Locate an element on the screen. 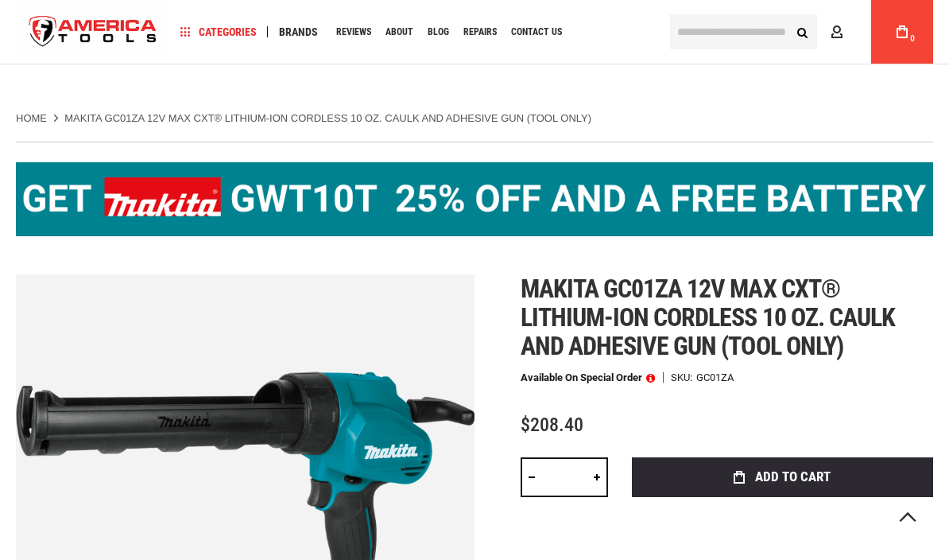  button: Search is located at coordinates (802, 32).